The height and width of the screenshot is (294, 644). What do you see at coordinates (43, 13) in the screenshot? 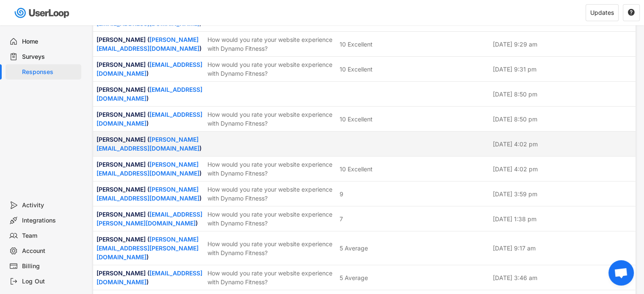
I see `img: userloop-logo-01.svg` at bounding box center [43, 13].